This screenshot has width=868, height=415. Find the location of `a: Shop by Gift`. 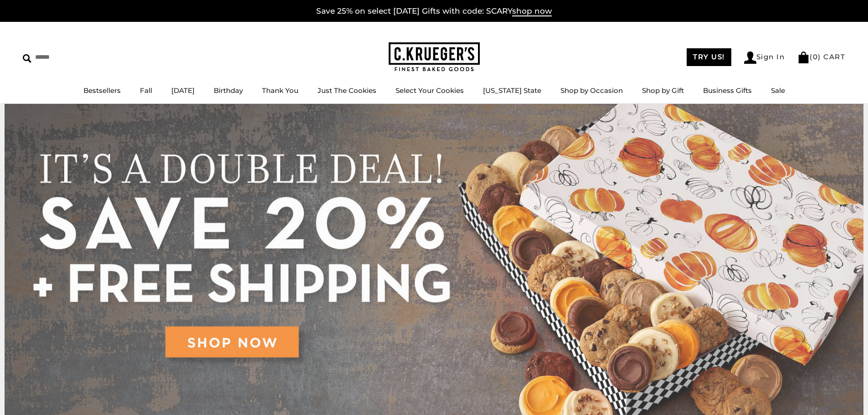

a: Shop by Gift is located at coordinates (663, 91).